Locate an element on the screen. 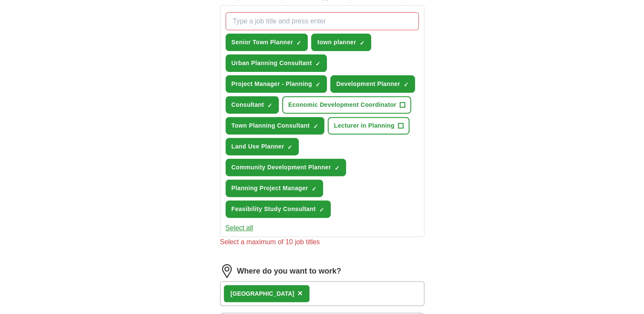 The image size is (644, 314). span: Land Use Planner is located at coordinates (258, 147).